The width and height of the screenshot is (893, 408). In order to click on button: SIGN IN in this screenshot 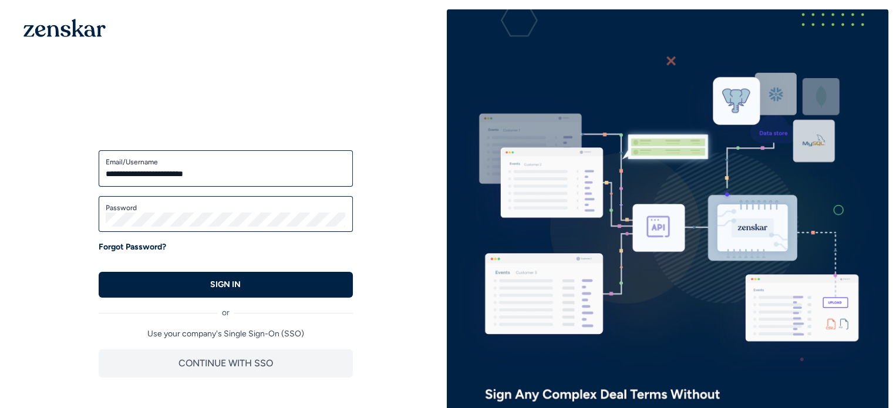, I will do `click(226, 285)`.